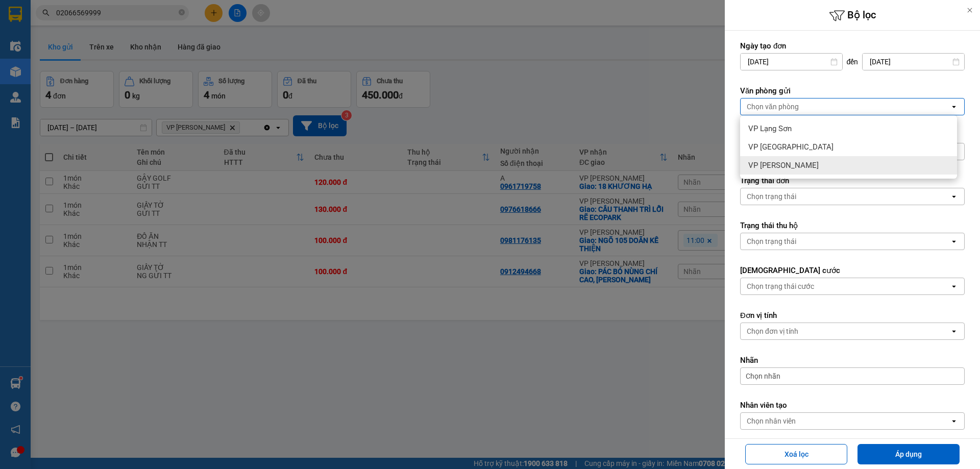 This screenshot has height=469, width=980. I want to click on label: Nhân viên tạo, so click(852, 405).